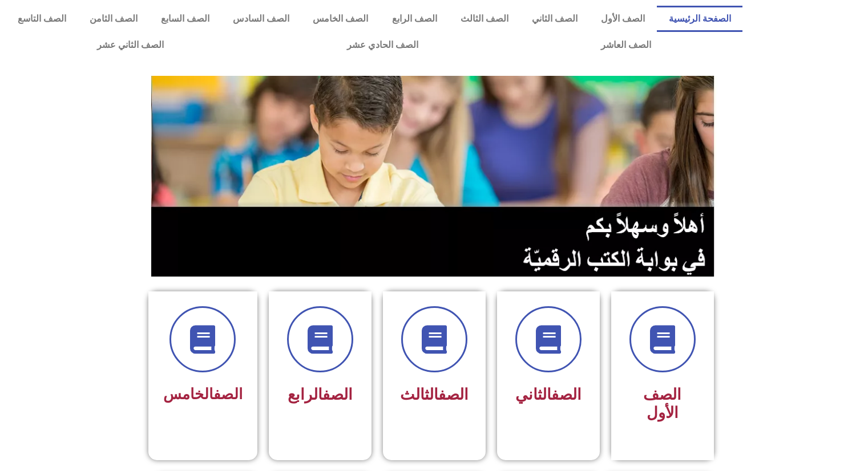 This screenshot has width=868, height=471. Describe the element at coordinates (261, 19) in the screenshot. I see `a: الصف السادس` at that location.